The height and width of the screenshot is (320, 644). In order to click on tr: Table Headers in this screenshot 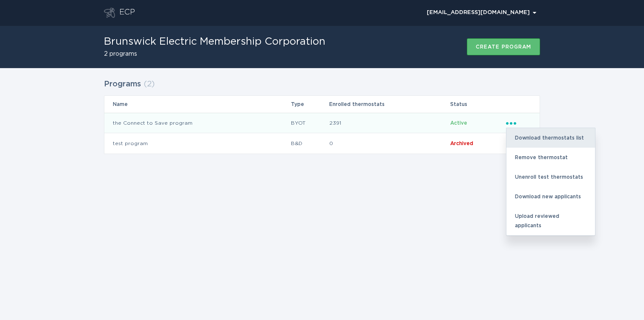, I will do `click(322, 104)`.